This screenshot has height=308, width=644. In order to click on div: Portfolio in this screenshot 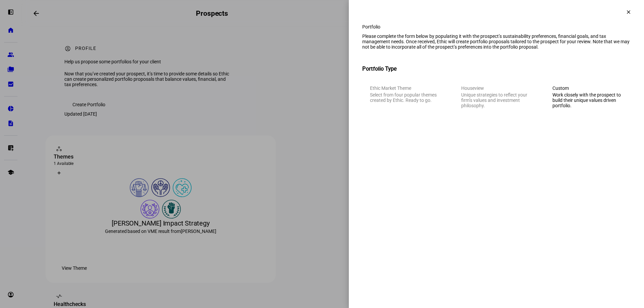, I will do `click(496, 27)`.